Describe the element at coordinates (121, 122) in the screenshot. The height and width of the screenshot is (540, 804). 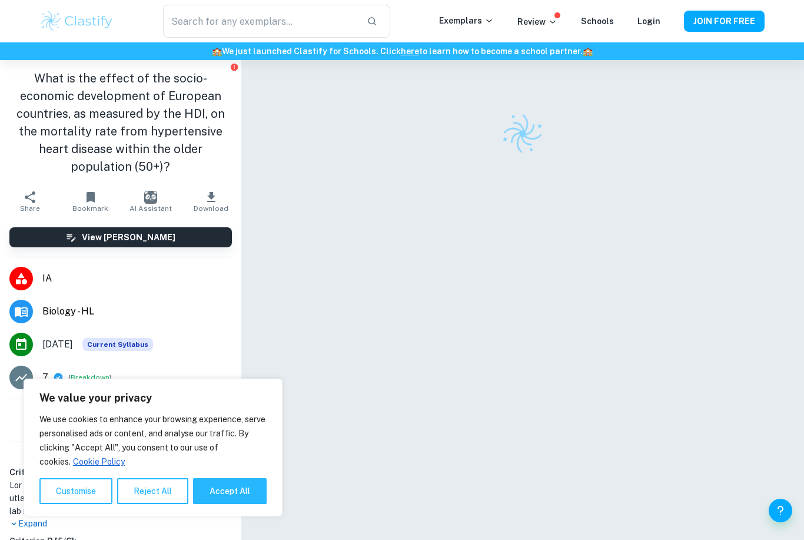
I see `h1: What is the effect of the socio-economic development of European countries, as measured by the HD...` at that location.